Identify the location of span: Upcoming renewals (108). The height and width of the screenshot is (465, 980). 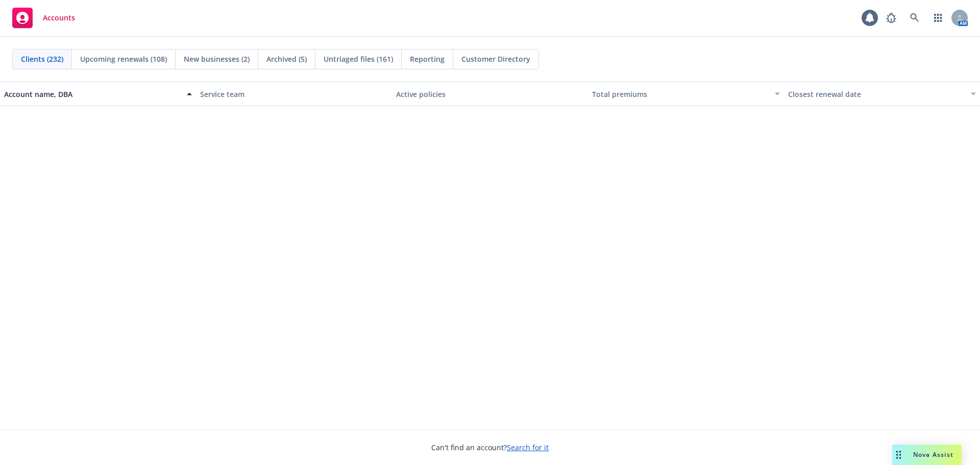
(124, 59).